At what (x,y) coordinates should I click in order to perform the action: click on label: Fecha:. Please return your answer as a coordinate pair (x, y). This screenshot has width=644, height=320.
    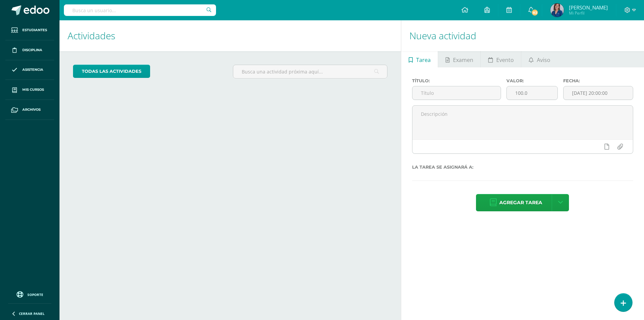
    Looking at the image, I should click on (598, 80).